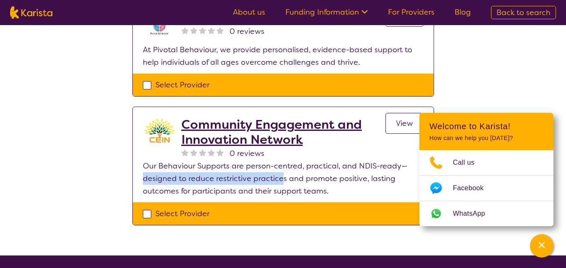 Image resolution: width=566 pixels, height=268 pixels. What do you see at coordinates (474, 214) in the screenshot?
I see `span: WhatsApp` at bounding box center [474, 214].